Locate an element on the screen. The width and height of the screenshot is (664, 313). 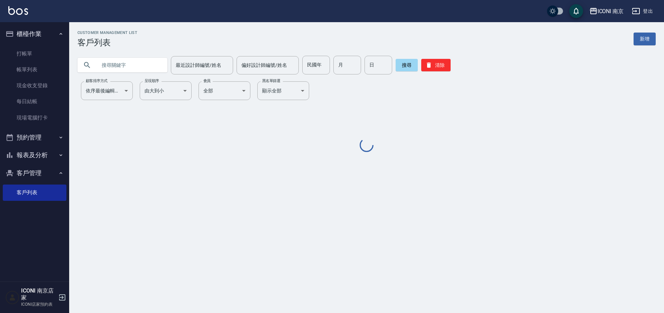
button: 清除 is located at coordinates (436, 65).